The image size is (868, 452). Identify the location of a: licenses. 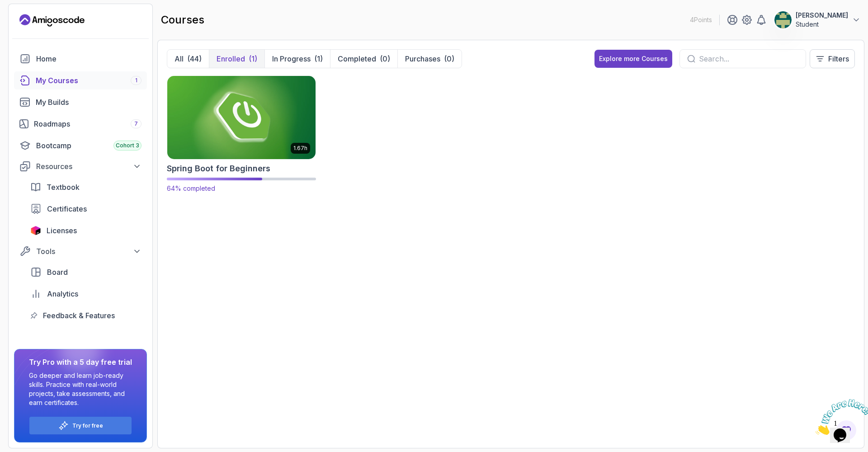
(86, 231).